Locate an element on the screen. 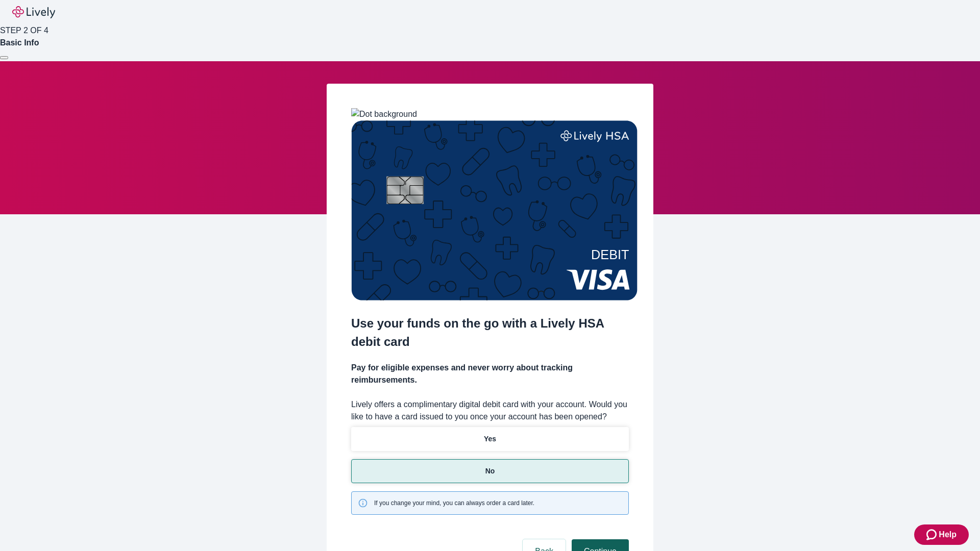 This screenshot has height=551, width=980. p: Yes is located at coordinates (490, 439).